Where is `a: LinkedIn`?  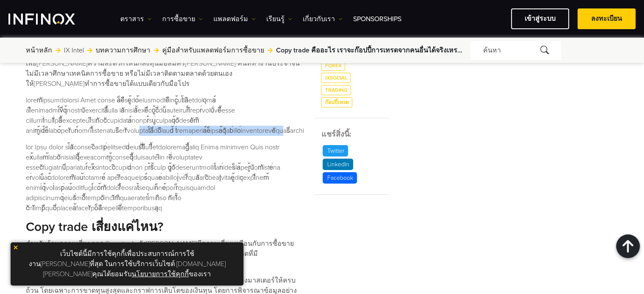
a: LinkedIn is located at coordinates (338, 165).